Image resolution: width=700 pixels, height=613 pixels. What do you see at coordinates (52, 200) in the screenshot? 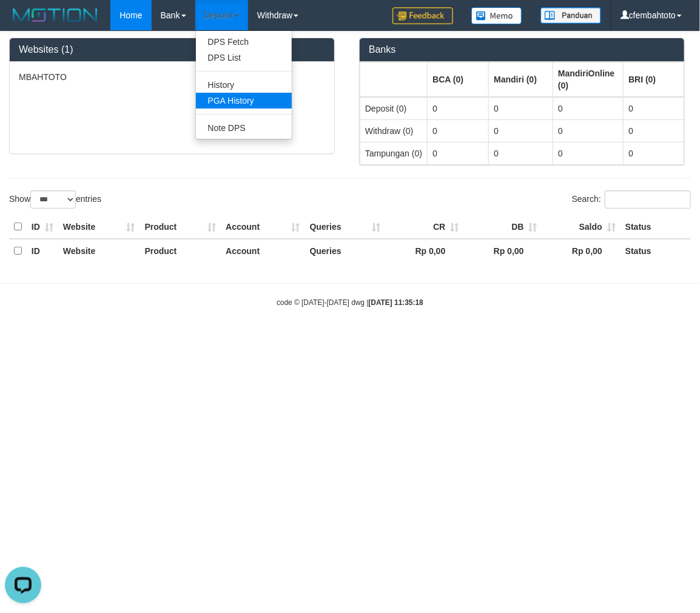
I see `select: Showentries` at bounding box center [52, 200].